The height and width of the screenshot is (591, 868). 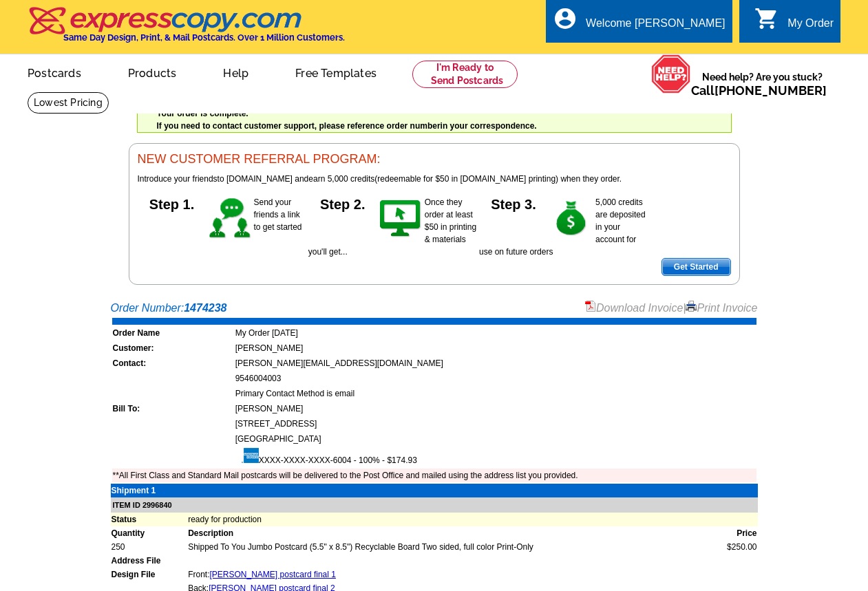 I want to click on h5: Step 2., so click(x=343, y=203).